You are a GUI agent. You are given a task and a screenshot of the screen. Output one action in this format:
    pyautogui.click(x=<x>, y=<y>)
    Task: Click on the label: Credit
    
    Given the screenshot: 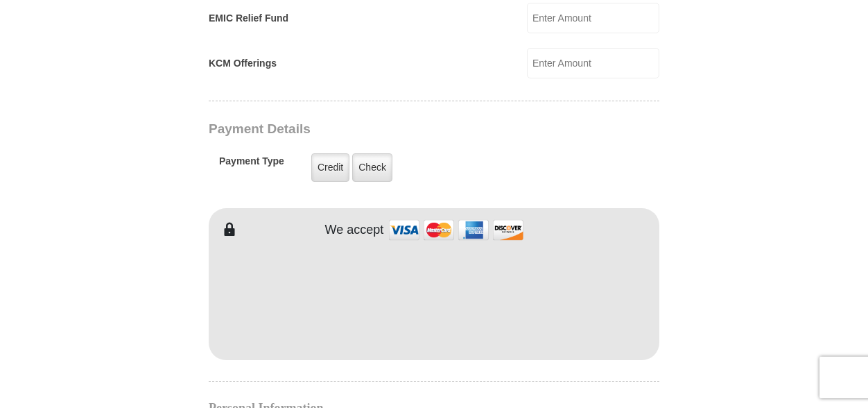 What is the action you would take?
    pyautogui.click(x=330, y=167)
    